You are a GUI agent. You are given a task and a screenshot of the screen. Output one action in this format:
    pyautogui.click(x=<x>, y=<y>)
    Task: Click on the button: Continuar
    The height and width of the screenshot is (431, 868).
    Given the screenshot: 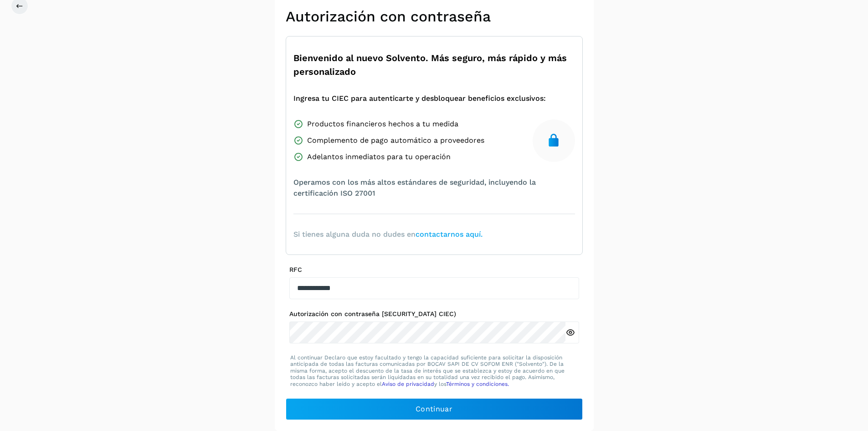 What is the action you would take?
    pyautogui.click(x=434, y=409)
    